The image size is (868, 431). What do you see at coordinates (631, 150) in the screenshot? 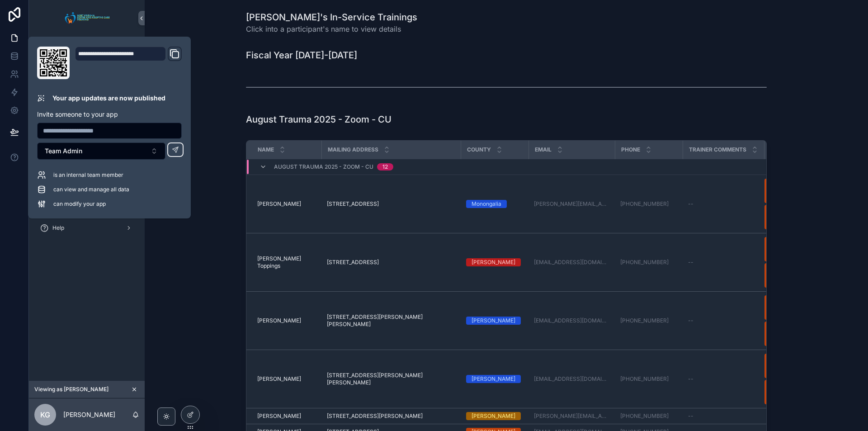
I see `span: Phone` at bounding box center [631, 150].